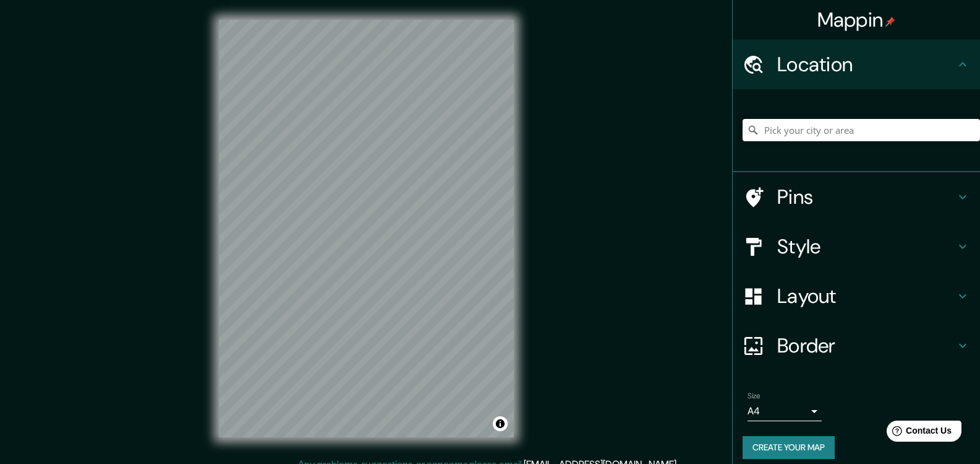  Describe the element at coordinates (866, 346) in the screenshot. I see `h4: Border` at that location.